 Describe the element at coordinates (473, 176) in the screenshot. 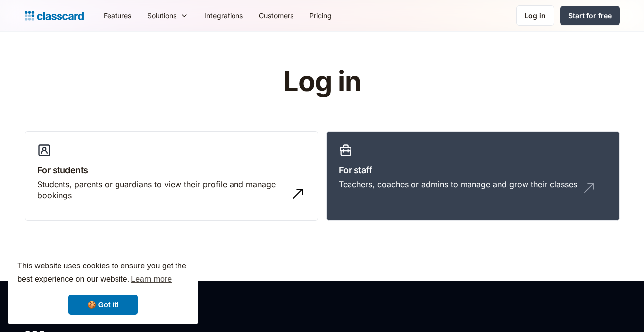

I see `a: For staffTeachers, coaches or admins to manage and grow their classes` at that location.